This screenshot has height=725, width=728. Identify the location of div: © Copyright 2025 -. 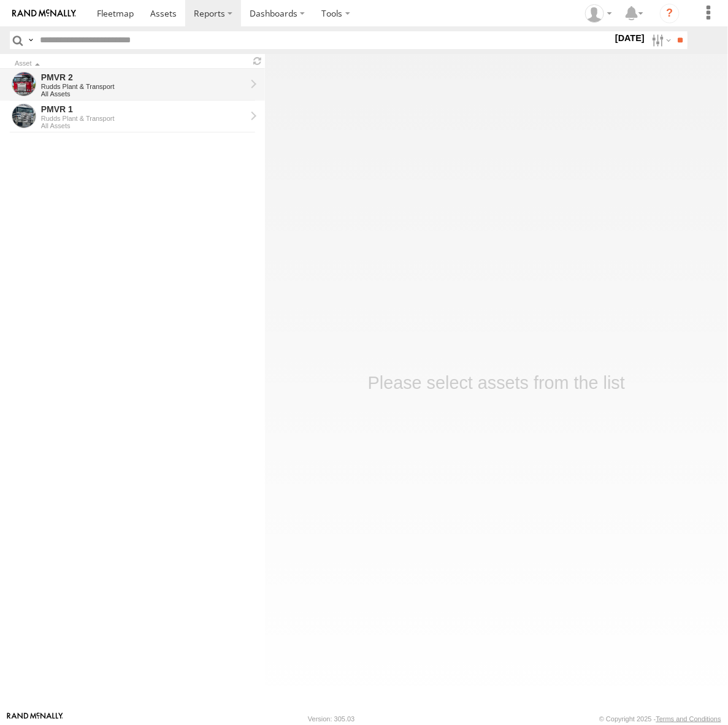
(660, 718).